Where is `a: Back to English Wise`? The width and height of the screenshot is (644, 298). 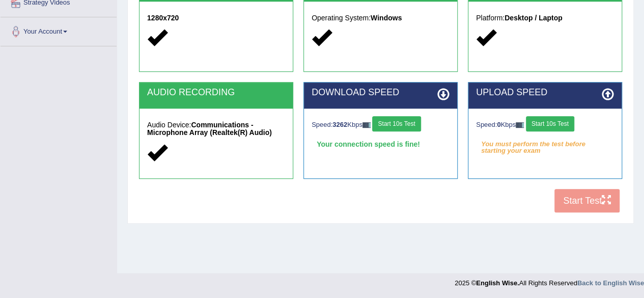
a: Back to English Wise is located at coordinates (610, 283).